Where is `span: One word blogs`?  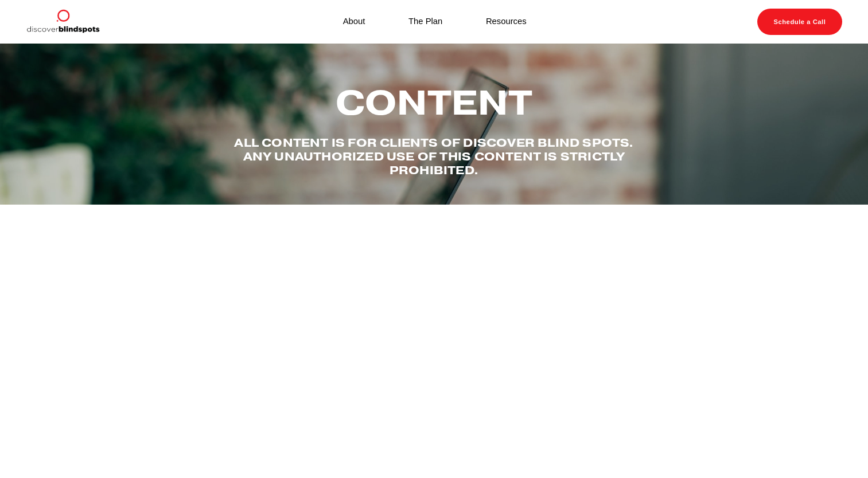
span: One word blogs is located at coordinates (433, 397).